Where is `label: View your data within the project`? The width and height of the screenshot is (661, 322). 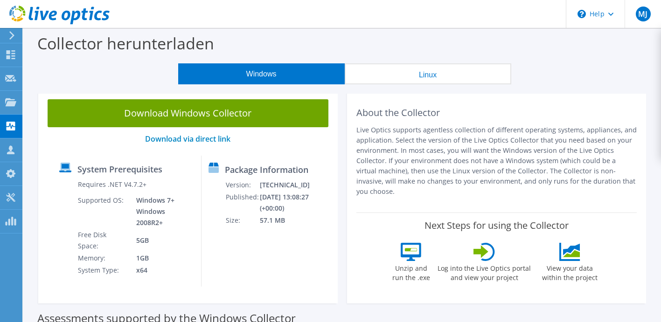 label: View your data within the project is located at coordinates (569, 272).